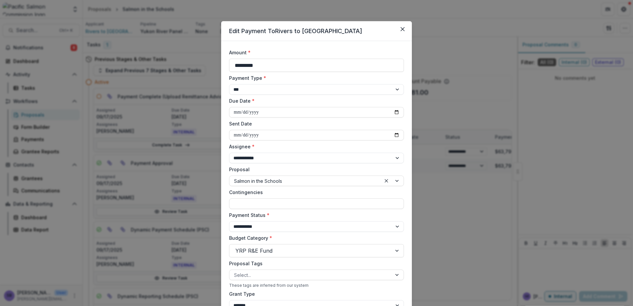 This screenshot has height=306, width=633. What do you see at coordinates (314, 192) in the screenshot?
I see `label: Contingencies` at bounding box center [314, 192].